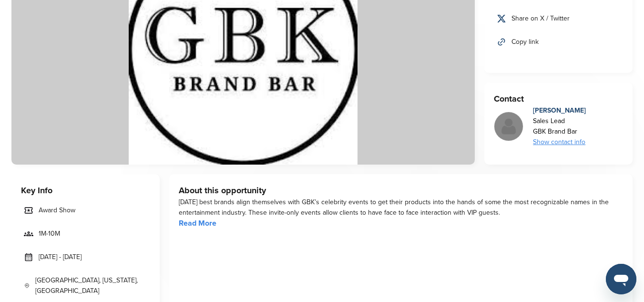 This screenshot has width=644, height=302. What do you see at coordinates (85, 191) in the screenshot?
I see `h3: Key Info` at bounding box center [85, 191].